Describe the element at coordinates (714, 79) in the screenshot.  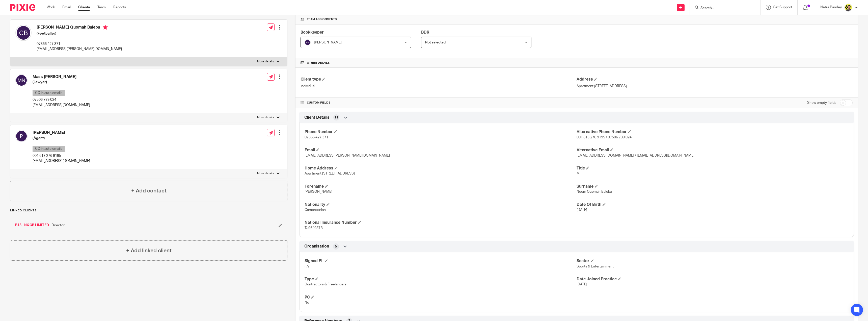
I see `h4: Address` at that location.